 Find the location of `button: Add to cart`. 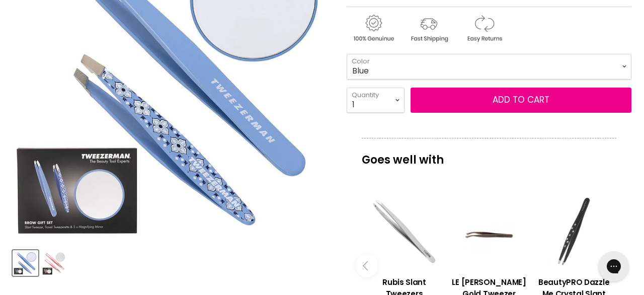

button: Add to cart is located at coordinates (520, 100).